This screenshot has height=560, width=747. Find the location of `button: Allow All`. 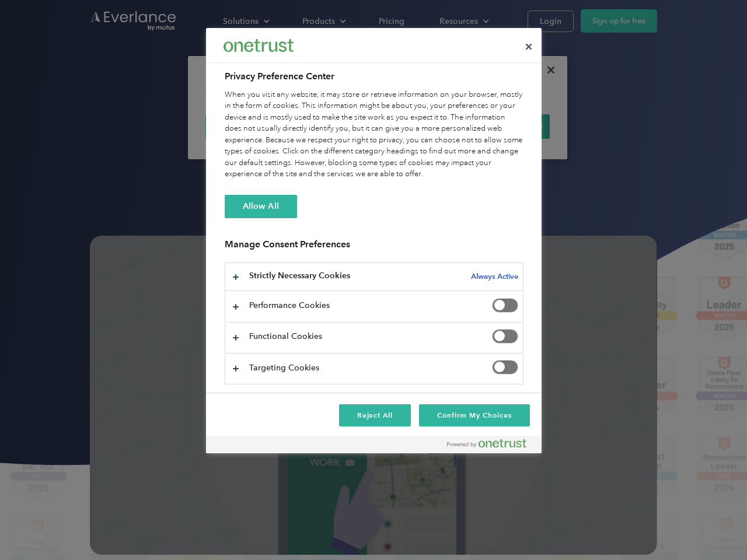

button: Allow All is located at coordinates (260, 206).